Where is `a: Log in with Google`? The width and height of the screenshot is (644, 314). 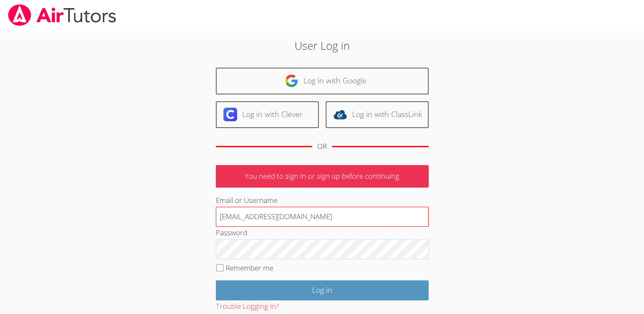 a: Log in with Google is located at coordinates (322, 81).